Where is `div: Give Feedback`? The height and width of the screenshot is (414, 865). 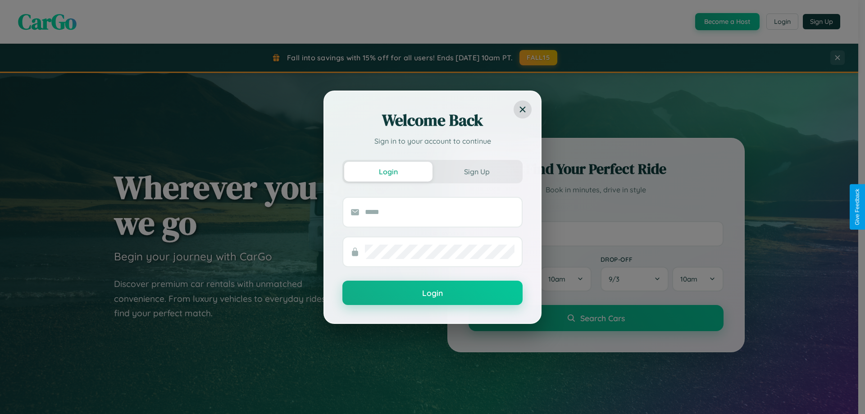
div: Give Feedback is located at coordinates (857, 207).